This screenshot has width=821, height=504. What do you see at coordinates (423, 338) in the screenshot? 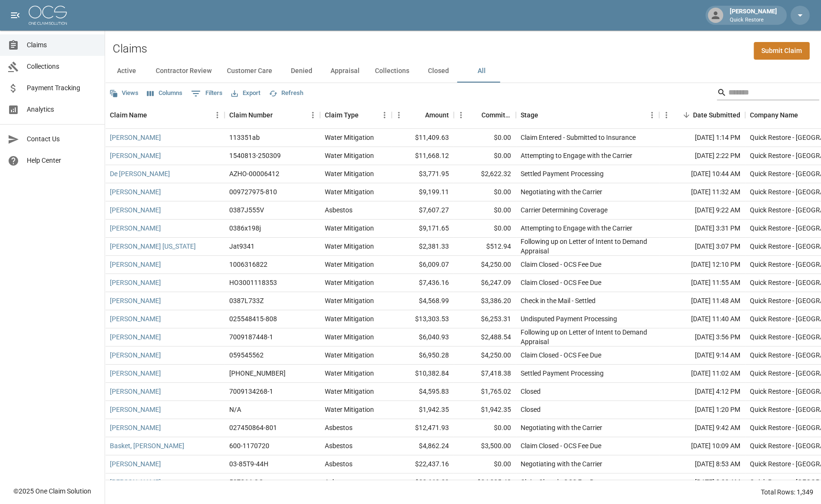
I see `div: $6,040.93` at bounding box center [423, 338].